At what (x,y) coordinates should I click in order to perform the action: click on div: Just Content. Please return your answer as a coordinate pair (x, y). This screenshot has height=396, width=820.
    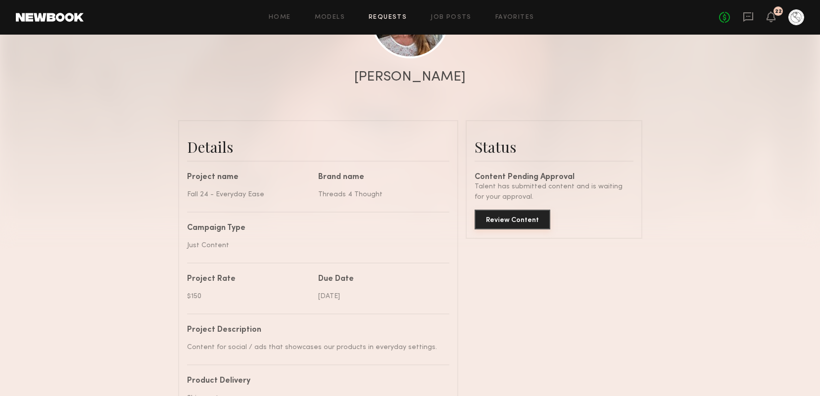
    Looking at the image, I should click on (314, 245).